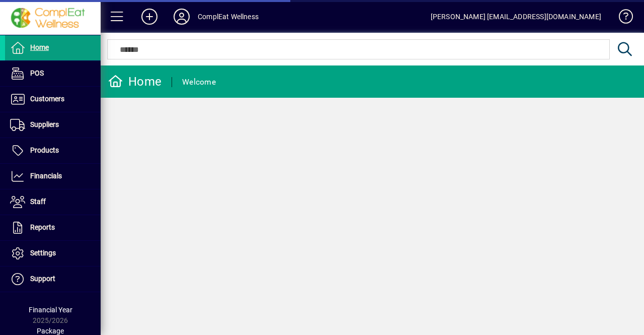 The width and height of the screenshot is (644, 335). Describe the element at coordinates (621, 18) in the screenshot. I see `a: Knowledge Base` at that location.